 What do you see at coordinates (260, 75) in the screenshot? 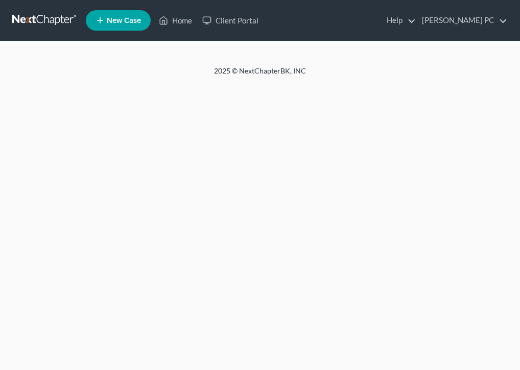
I see `div: 2025 © NextChapterBK, INC` at bounding box center [260, 75].